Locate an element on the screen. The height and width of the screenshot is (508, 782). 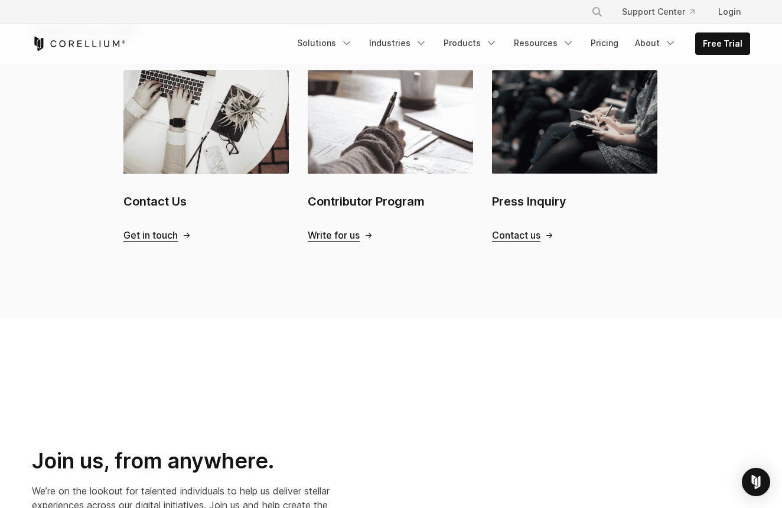
a: Press Inquiry Press Inquiry Contact us is located at coordinates (574, 155).